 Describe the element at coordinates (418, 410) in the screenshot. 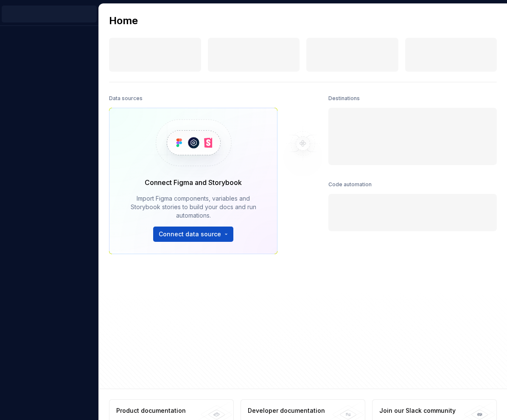

I see `div: Join our Slack community` at that location.